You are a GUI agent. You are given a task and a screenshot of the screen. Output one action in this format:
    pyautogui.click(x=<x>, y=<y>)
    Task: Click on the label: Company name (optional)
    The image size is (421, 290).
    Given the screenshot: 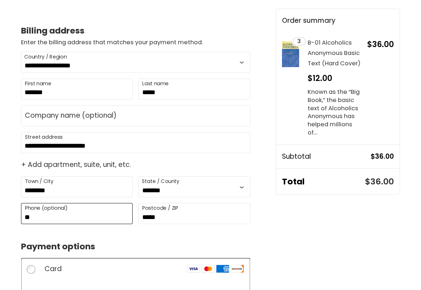 What is the action you would take?
    pyautogui.click(x=71, y=115)
    